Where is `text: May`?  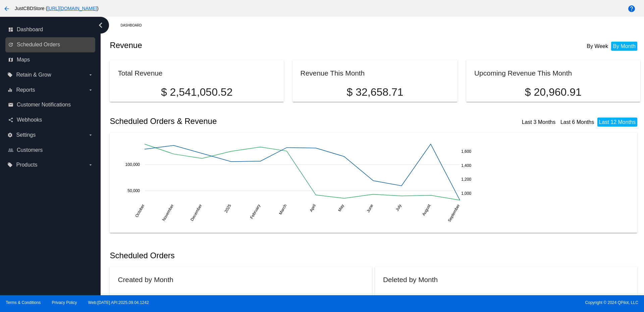 text: May is located at coordinates (341, 207).